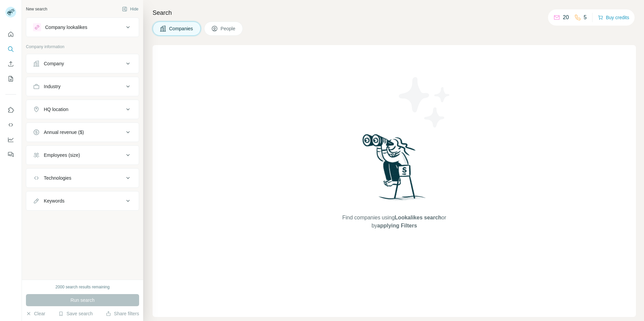  I want to click on button: Quick start, so click(11, 34).